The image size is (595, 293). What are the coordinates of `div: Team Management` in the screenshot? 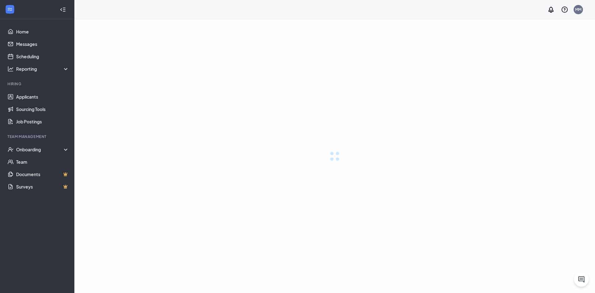 It's located at (37, 136).